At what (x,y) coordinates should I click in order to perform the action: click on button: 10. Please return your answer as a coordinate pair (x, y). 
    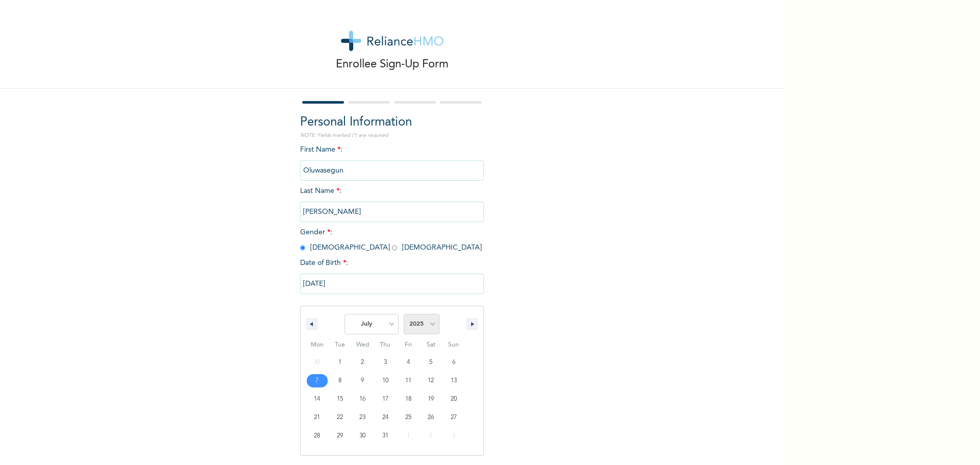
    Looking at the image, I should click on (385, 381).